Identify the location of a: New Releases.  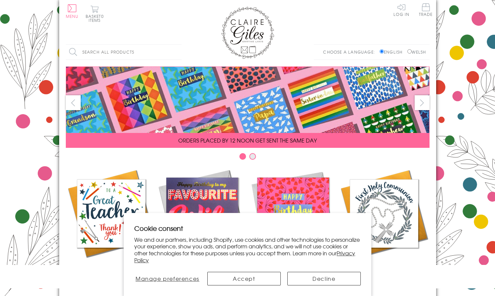
(202, 220).